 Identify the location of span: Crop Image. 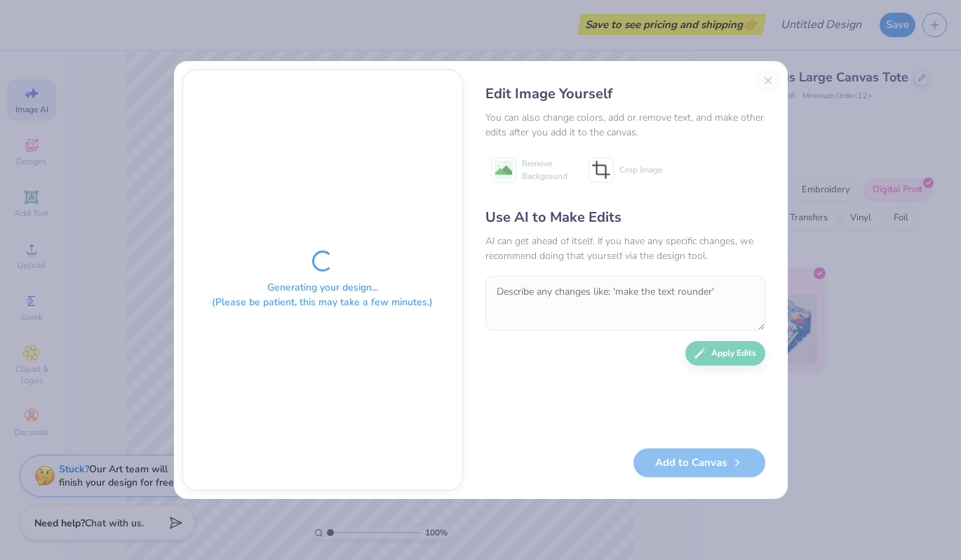
(640, 169).